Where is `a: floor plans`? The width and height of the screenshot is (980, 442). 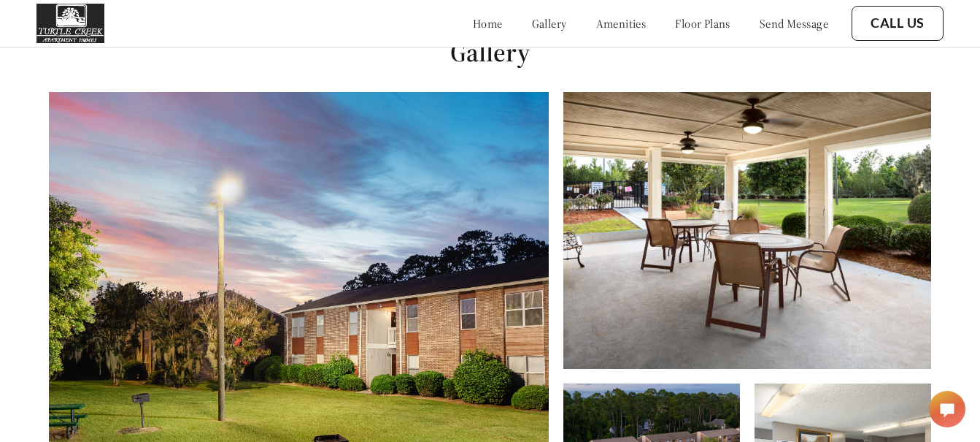
a: floor plans is located at coordinates (703, 23).